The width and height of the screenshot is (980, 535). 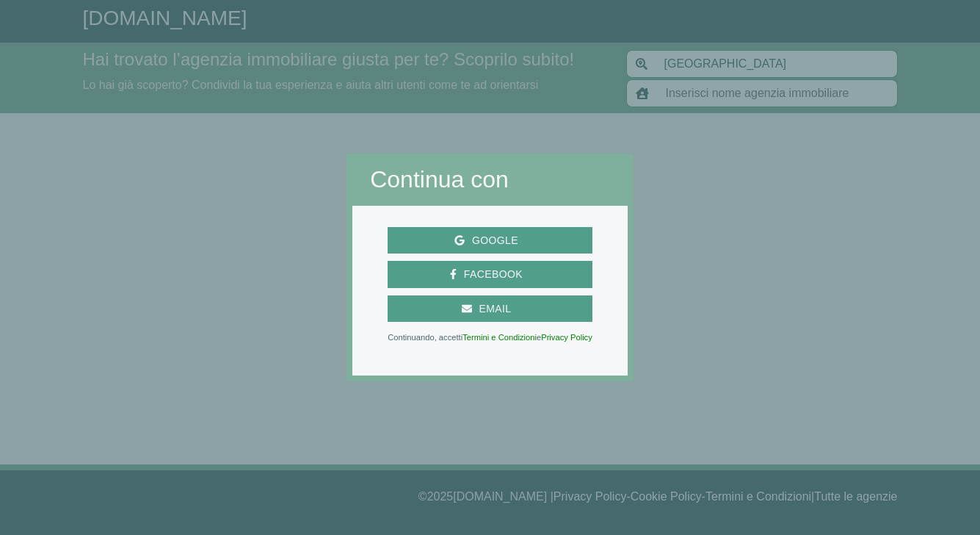 I want to click on button: Email, so click(x=490, y=308).